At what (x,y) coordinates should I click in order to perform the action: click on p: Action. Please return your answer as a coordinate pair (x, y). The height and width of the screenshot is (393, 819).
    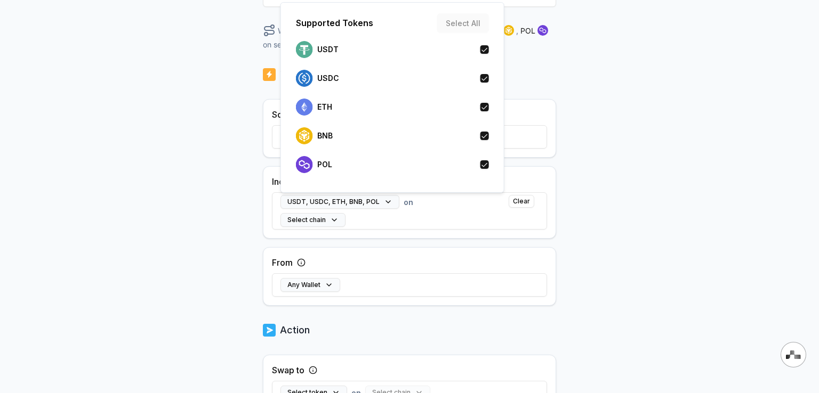
    Looking at the image, I should click on (295, 331).